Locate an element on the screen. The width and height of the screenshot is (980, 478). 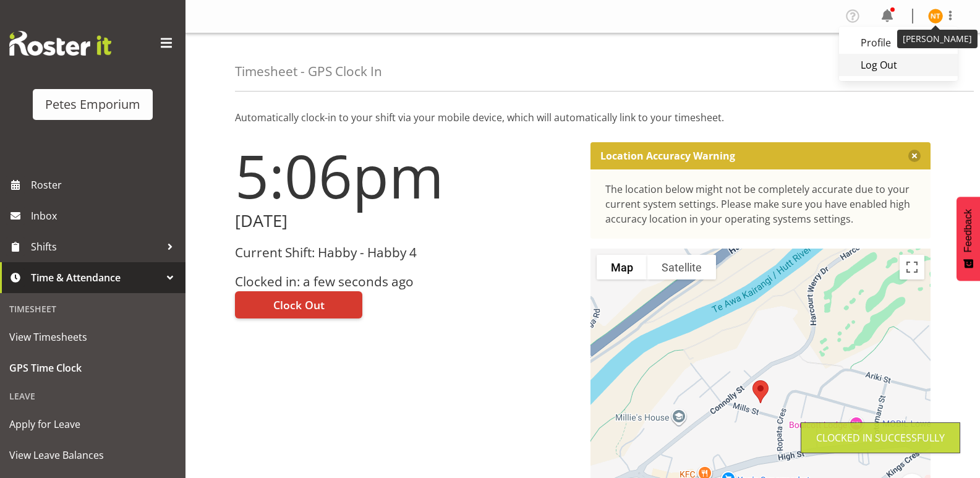
span: Apply for Leave is located at coordinates (93, 424).